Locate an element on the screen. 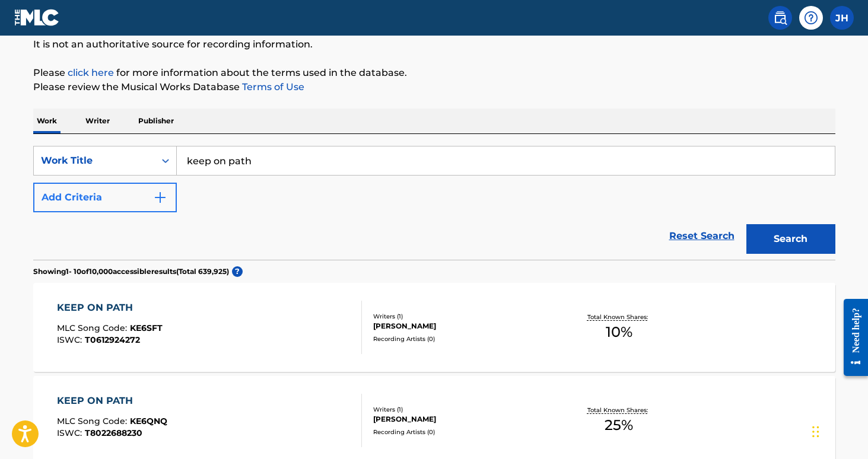 The image size is (868, 459). div: Work Title is located at coordinates (94, 161).